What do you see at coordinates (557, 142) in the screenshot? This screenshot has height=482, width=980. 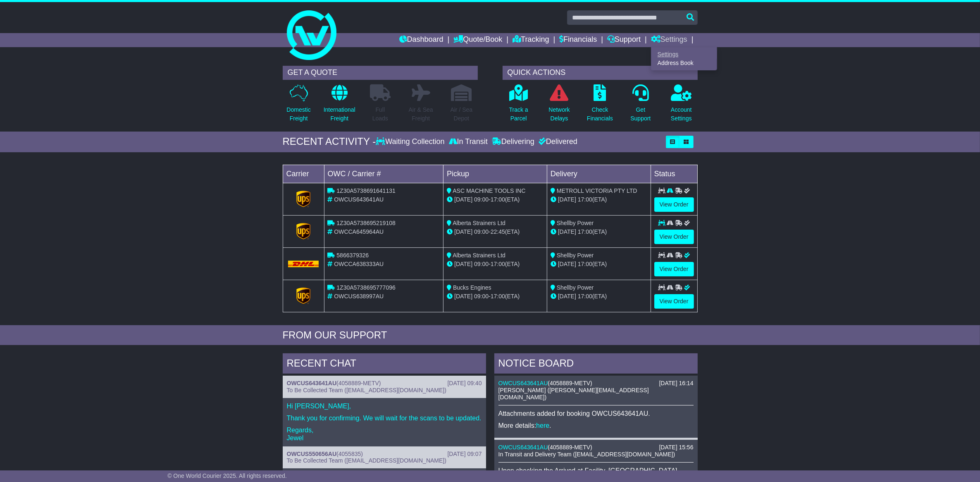 I see `div: Delivered` at bounding box center [557, 142].